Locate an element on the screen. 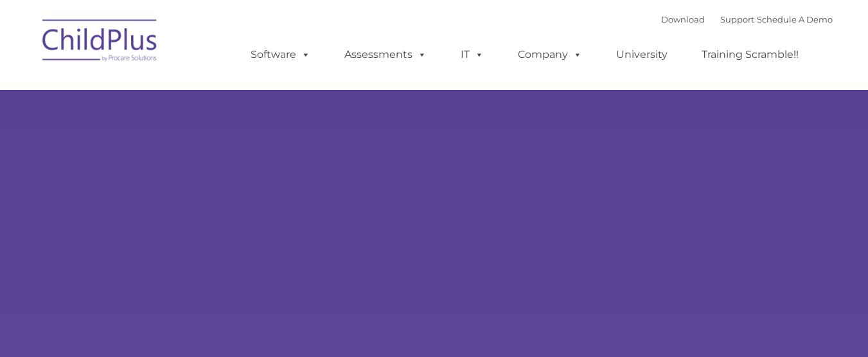 The height and width of the screenshot is (357, 868). a: IT is located at coordinates (473, 55).